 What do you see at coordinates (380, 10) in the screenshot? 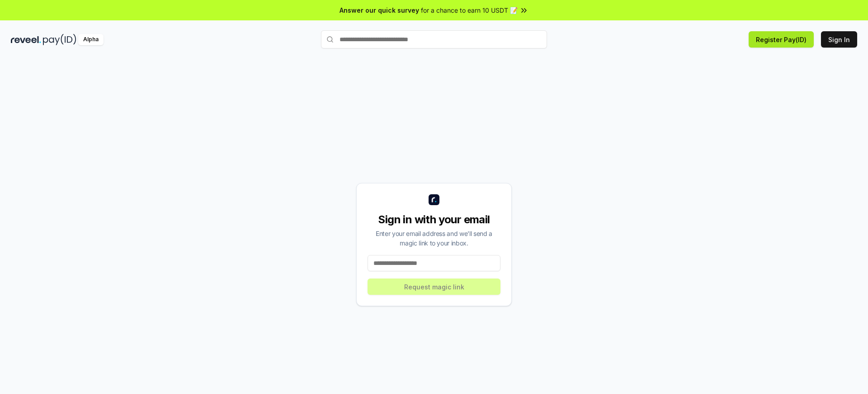
I see `span: Answer our quick survey` at bounding box center [380, 10].